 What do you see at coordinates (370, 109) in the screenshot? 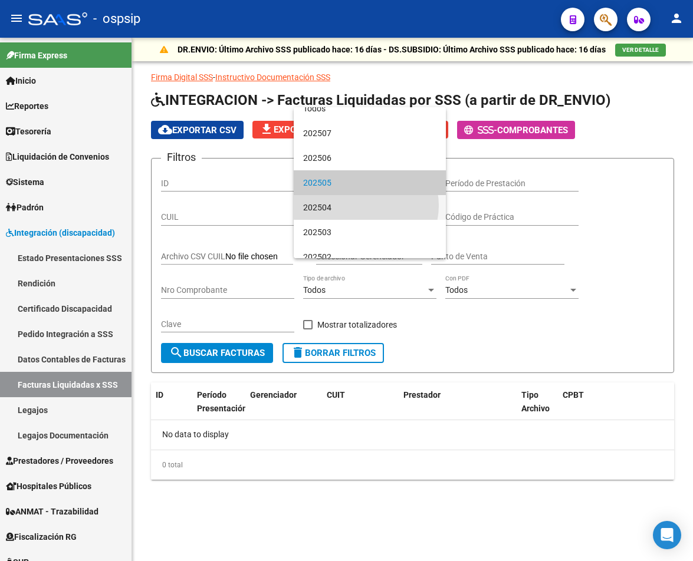
I see `span: Todos` at bounding box center [370, 109].